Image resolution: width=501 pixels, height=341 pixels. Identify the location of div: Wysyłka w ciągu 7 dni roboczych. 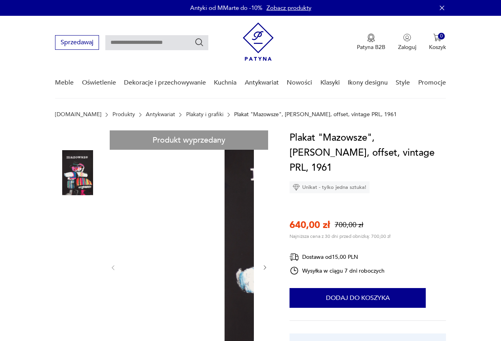
(337, 271).